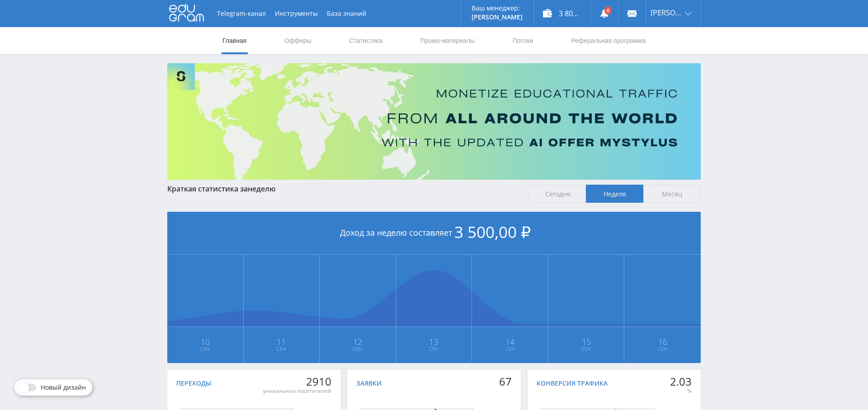 The width and height of the screenshot is (868, 410). I want to click on span: неделю, so click(261, 189).